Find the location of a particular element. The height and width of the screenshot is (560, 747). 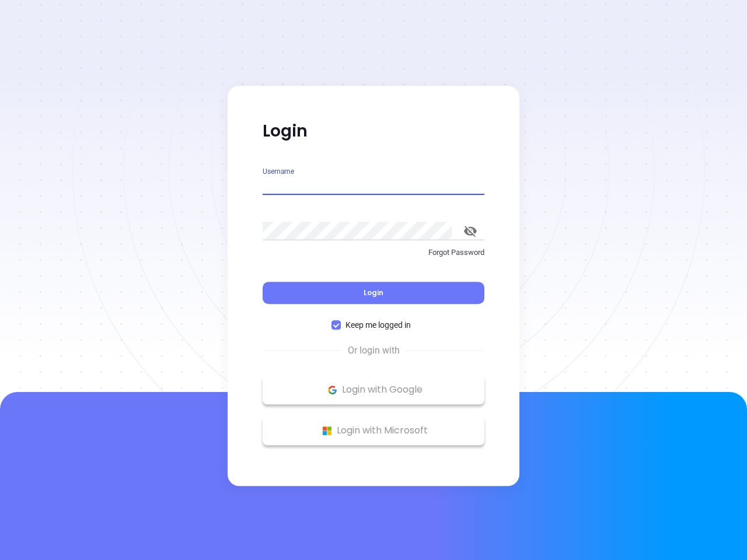

span: Login is located at coordinates (374, 292).